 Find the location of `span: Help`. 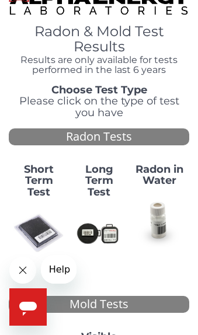

span: Help is located at coordinates (19, 14).